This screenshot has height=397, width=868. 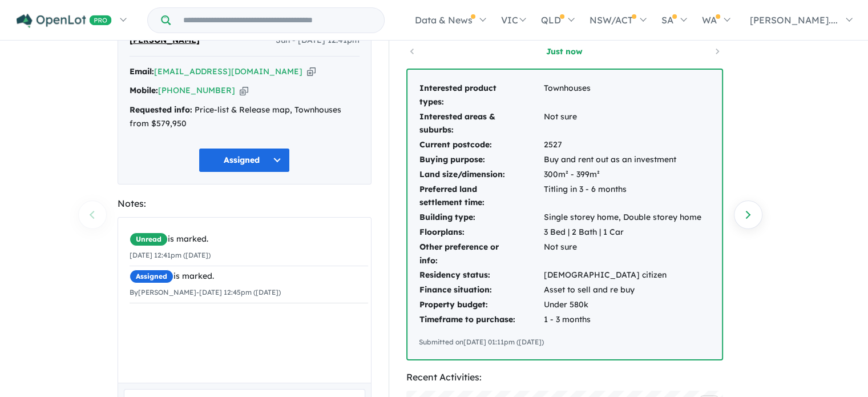 What do you see at coordinates (623, 95) in the screenshot?
I see `td: Townhouses` at bounding box center [623, 95].